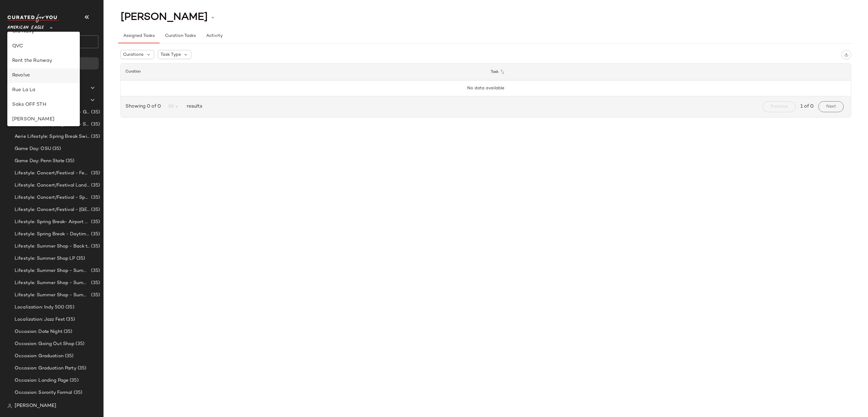 The height and width of the screenshot is (417, 868). Describe the element at coordinates (831, 107) in the screenshot. I see `span: Next` at that location.